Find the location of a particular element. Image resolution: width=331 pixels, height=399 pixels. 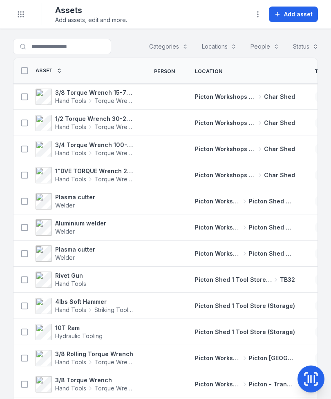

a: Aluminium welderWelder is located at coordinates (71, 227).